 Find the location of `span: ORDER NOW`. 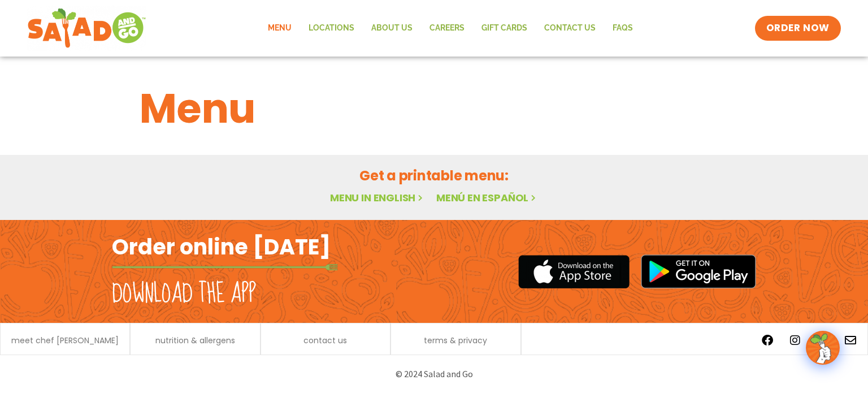

span: ORDER NOW is located at coordinates (798, 28).